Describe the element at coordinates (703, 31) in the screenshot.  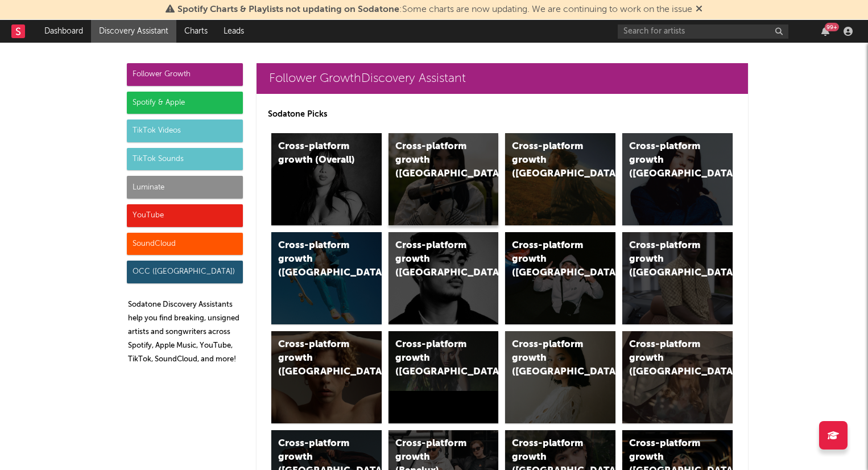
I see `input: Search for artists` at that location.